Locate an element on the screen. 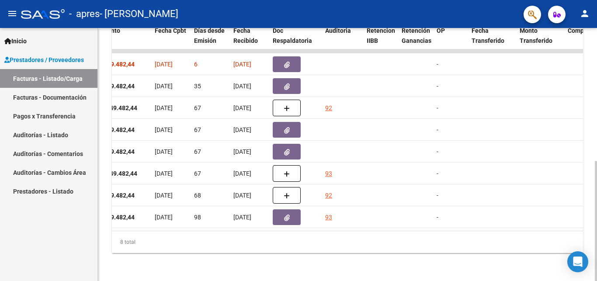 Image resolution: width=597 pixels, height=281 pixels. span: 68 is located at coordinates (197, 195).